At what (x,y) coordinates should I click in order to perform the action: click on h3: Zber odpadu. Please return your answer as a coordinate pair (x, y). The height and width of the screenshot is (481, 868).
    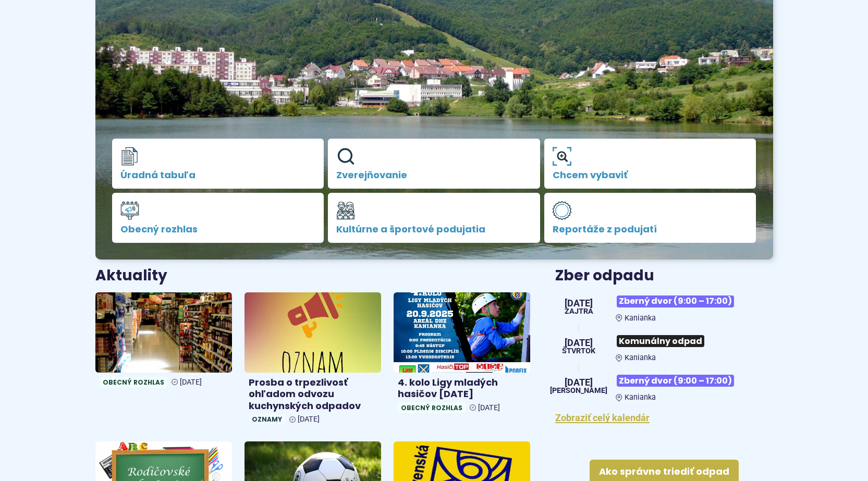
    Looking at the image, I should click on (664, 276).